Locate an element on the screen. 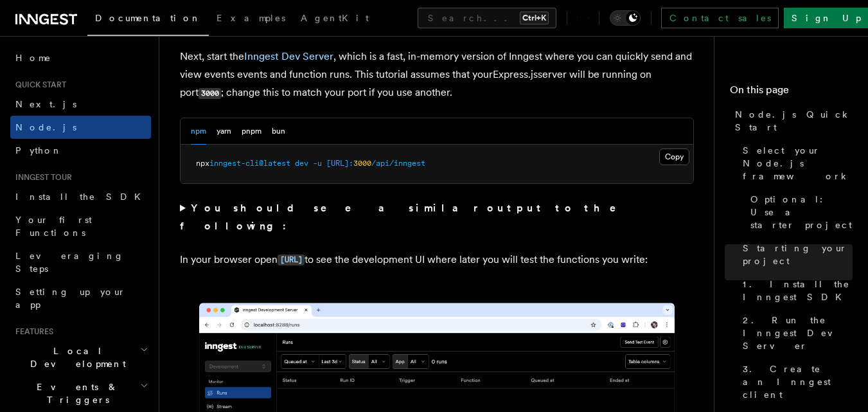 Image resolution: width=868 pixels, height=412 pixels. span: Examples is located at coordinates (250, 18).